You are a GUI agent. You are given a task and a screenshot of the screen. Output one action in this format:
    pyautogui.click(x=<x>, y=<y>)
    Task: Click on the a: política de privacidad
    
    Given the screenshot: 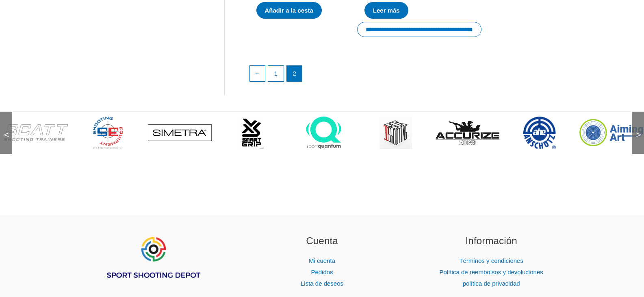 What is the action you would take?
    pyautogui.click(x=491, y=284)
    